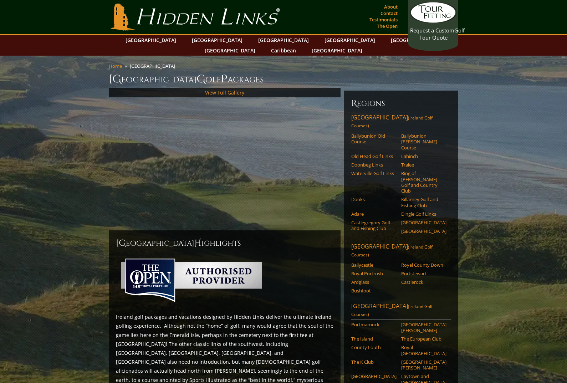 The image size is (567, 383). I want to click on a: The European Club, so click(424, 339).